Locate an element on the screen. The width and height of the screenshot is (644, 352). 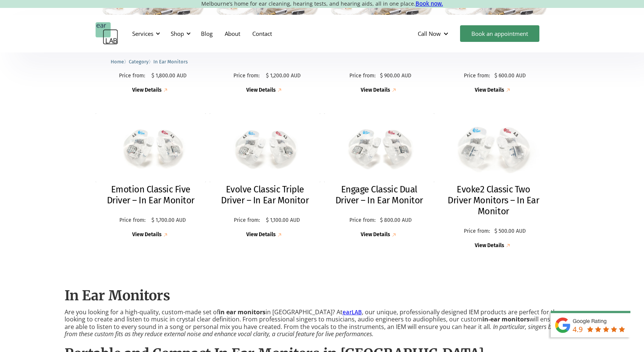
span: Category is located at coordinates (139, 62).